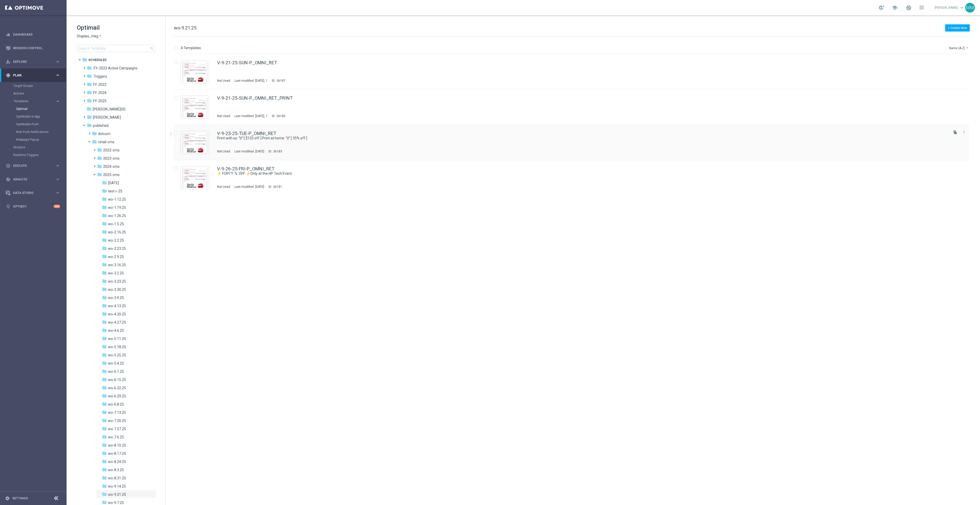 This screenshot has height=505, width=980. Describe the element at coordinates (100, 76) in the screenshot. I see `span: .Triggers` at that location.